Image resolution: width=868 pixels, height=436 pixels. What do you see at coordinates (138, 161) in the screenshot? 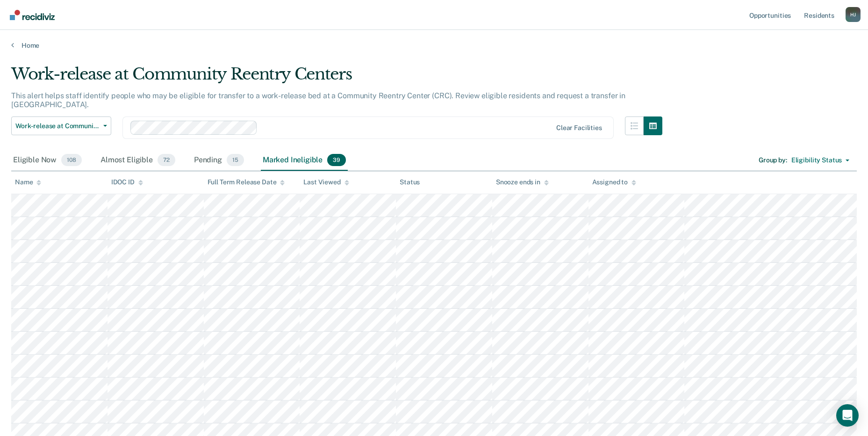
I see `div: Almost Eligible72` at bounding box center [138, 161].